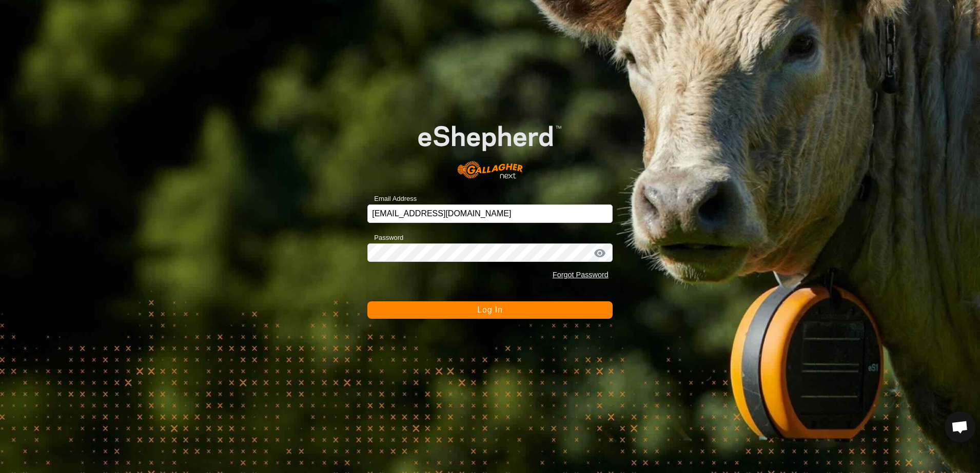 The width and height of the screenshot is (980, 473). I want to click on img: E-shepherd Logo, so click(490, 147).